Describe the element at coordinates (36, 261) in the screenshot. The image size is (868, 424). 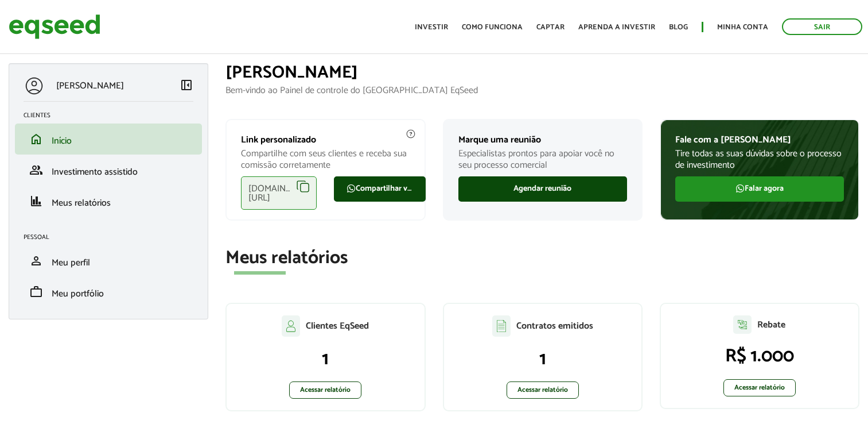
I see `span: person` at that location.